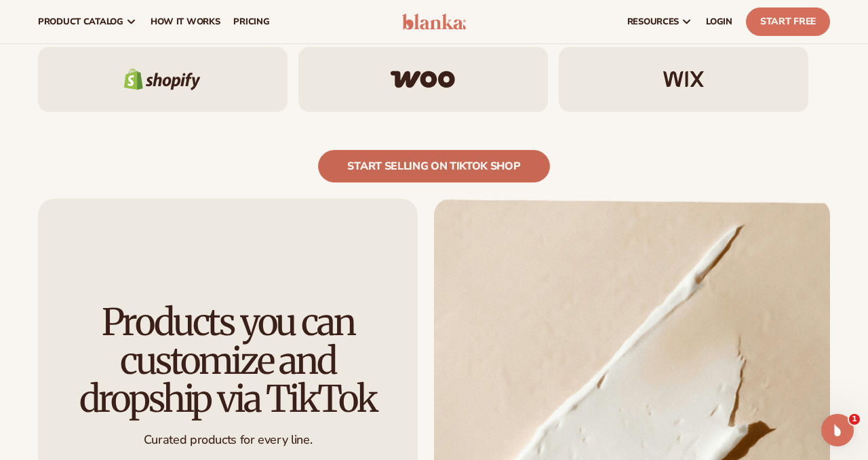  Describe the element at coordinates (434, 22) in the screenshot. I see `img: logo` at that location.